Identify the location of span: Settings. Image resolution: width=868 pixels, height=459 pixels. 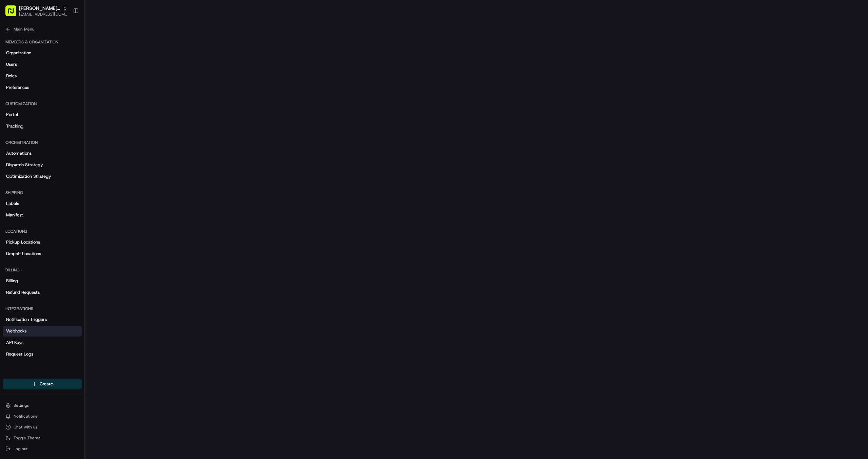
(21, 405).